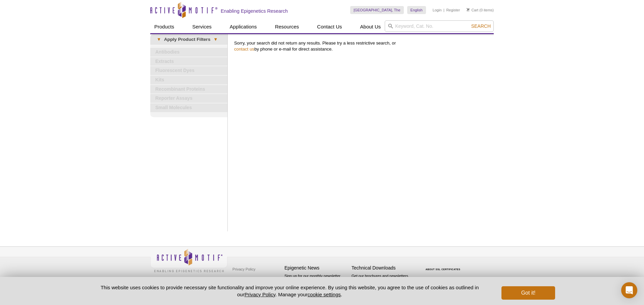  Describe the element at coordinates (243, 27) in the screenshot. I see `a: Applications` at that location.